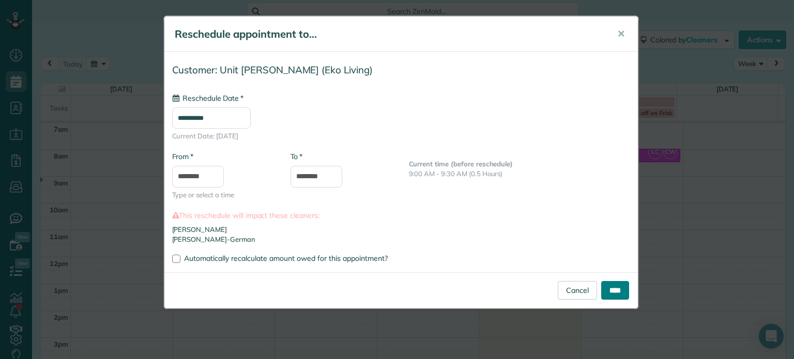 The width and height of the screenshot is (794, 359). I want to click on label: From, so click(182, 157).